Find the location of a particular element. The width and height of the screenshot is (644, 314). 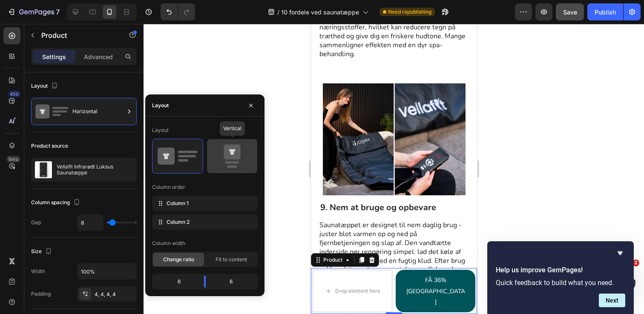

div: Help us improve GemPages! is located at coordinates (560, 277).